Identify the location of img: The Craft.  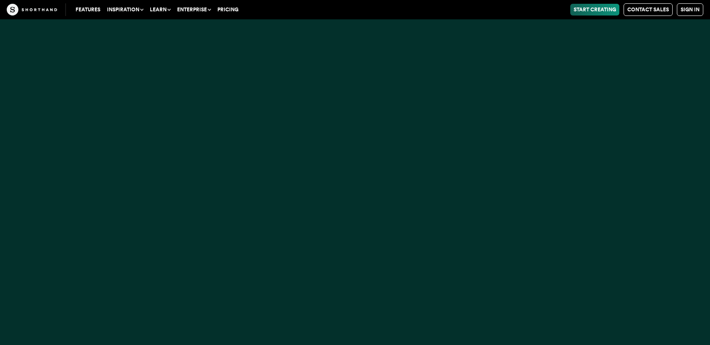
(32, 10).